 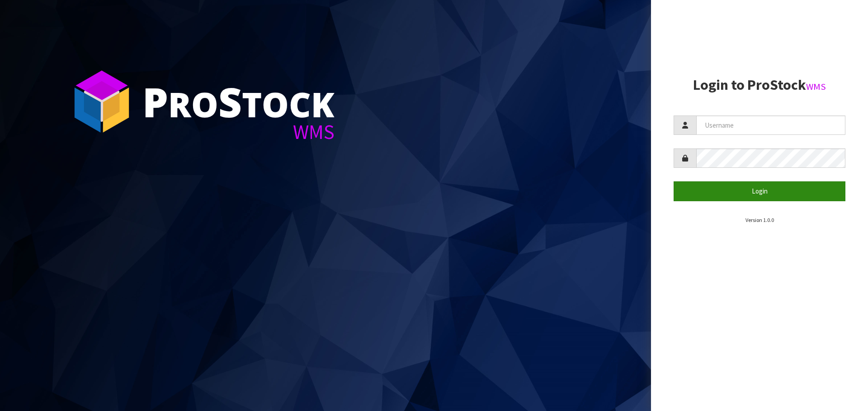 What do you see at coordinates (760, 220) in the screenshot?
I see `small: Version 1.0.0` at bounding box center [760, 220].